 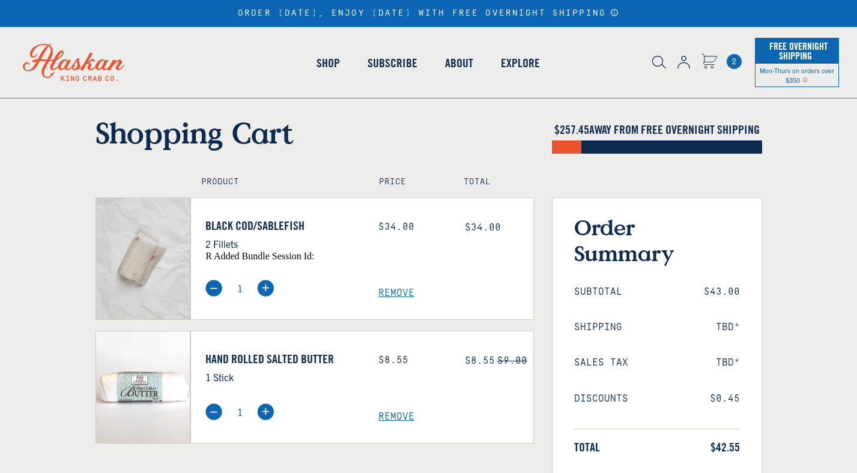 What do you see at coordinates (805, 80) in the screenshot?
I see `span: Shipping Notice Icon` at bounding box center [805, 80].